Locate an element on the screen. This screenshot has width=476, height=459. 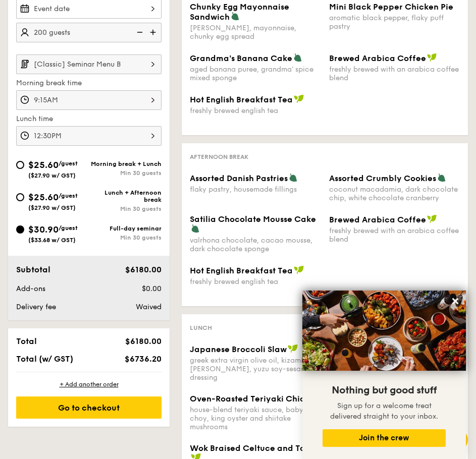
span: Total is located at coordinates (26, 341).